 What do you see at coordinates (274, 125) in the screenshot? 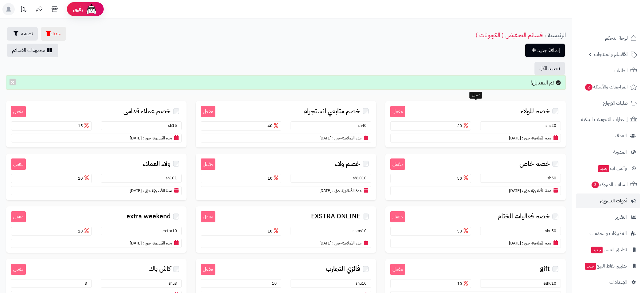
I see `span: 40` at bounding box center [274, 125].